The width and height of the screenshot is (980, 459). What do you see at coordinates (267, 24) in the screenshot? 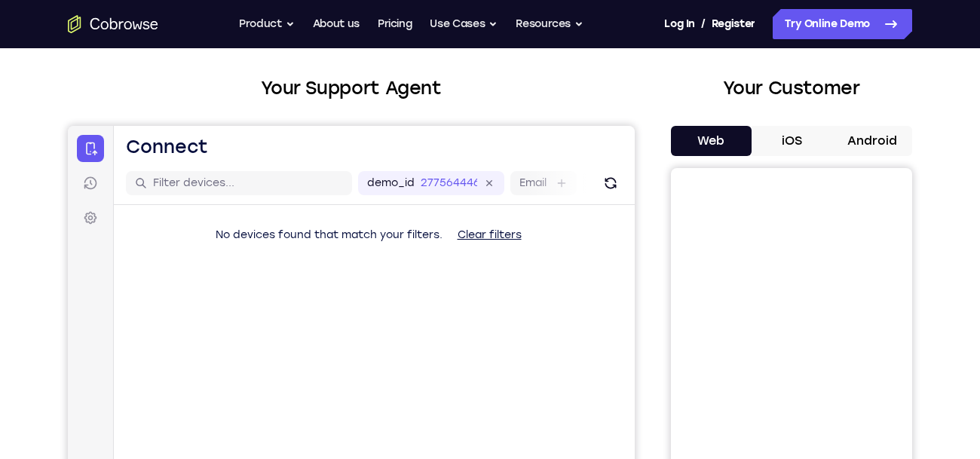
I see `button: Product` at bounding box center [267, 24].